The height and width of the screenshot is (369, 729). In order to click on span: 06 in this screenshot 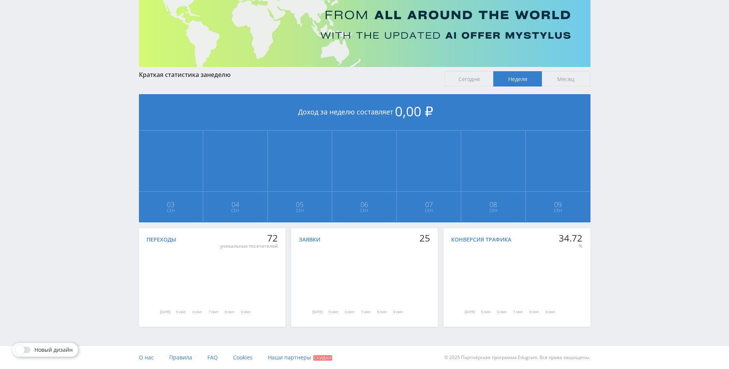, I will do `click(364, 204)`.